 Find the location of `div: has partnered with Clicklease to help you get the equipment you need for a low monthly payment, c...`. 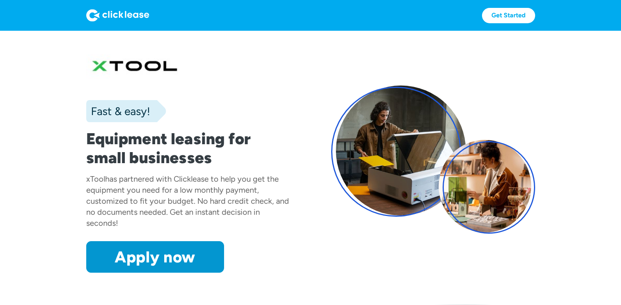

div: has partnered with Clicklease to help you get the equipment you need for a low monthly payment, c... is located at coordinates (187, 201).